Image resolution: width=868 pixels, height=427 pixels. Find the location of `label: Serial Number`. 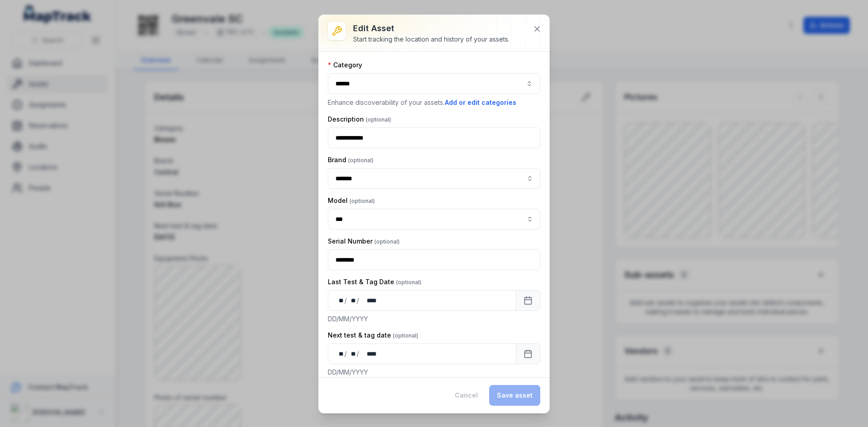

label: Serial Number is located at coordinates (363, 241).